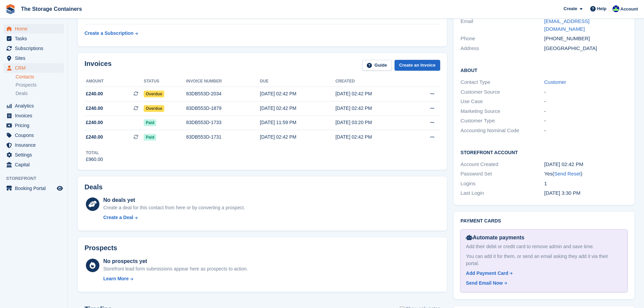 Image resolution: width=644 pixels, height=308 pixels. What do you see at coordinates (544, 260) in the screenshot?
I see `div: You can add it for them, or send an email asking they add it via their portal.` at bounding box center [544, 260].